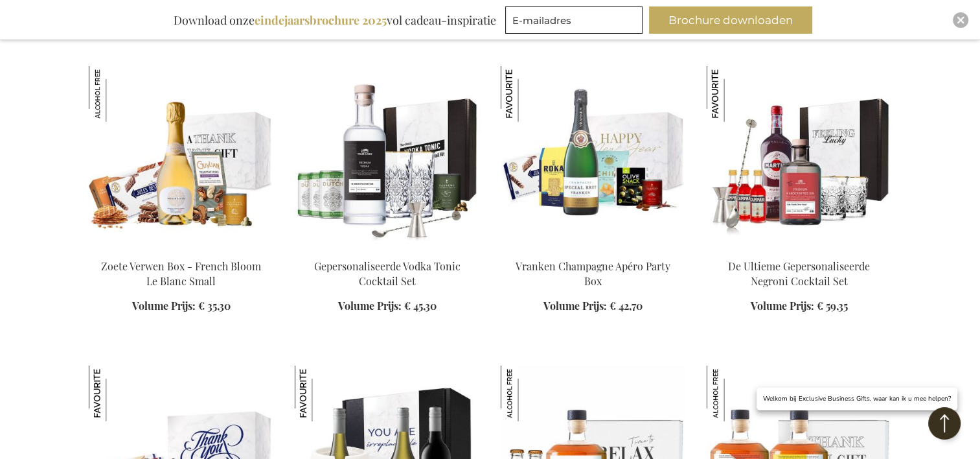 The height and width of the screenshot is (459, 980). Describe the element at coordinates (529, 393) in the screenshot. I see `img: Gepersonaliseerde Non-Alcoholische Cuban Spiced Rum Premium Set` at that location.